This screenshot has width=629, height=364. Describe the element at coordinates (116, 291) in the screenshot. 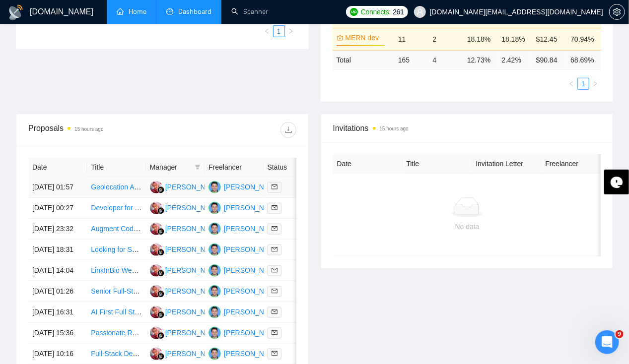

I see `td: Senior Full-Stack Web/App Architect (Zillow + Houzz Hybrid) — Build, Ship, Scale` at that location.